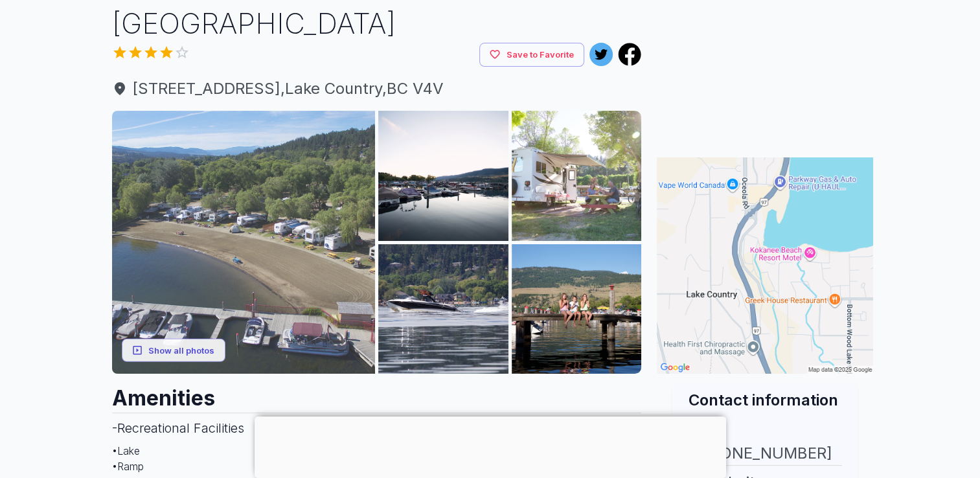  I want to click on span: • Lake, so click(125, 451).